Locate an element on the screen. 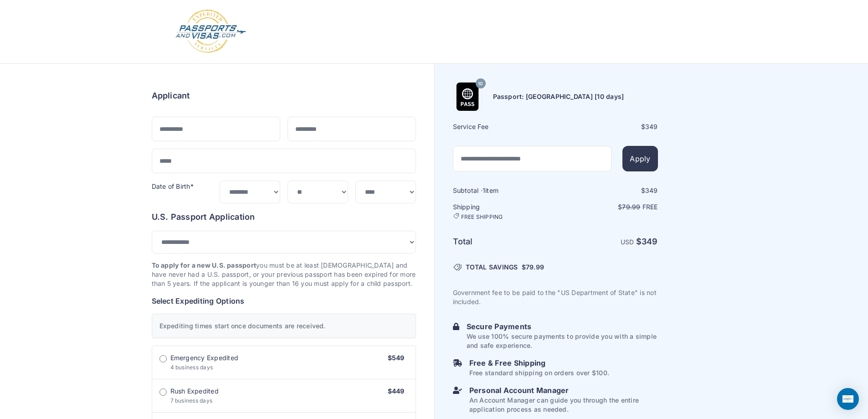 This screenshot has width=868, height=419. h6: Select Expediting Options is located at coordinates (284, 301).